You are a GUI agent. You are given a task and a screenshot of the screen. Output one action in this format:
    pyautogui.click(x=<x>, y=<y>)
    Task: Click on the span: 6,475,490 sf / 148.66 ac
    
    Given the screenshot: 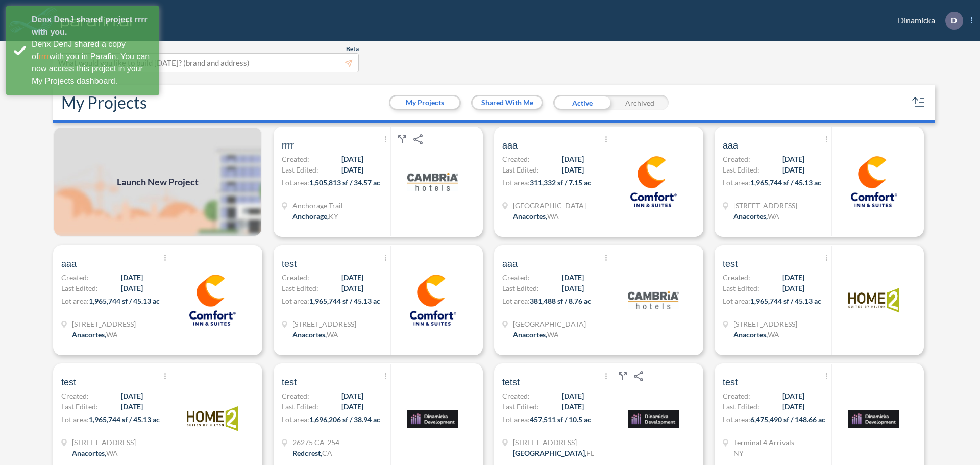 What is the action you would take?
    pyautogui.click(x=788, y=419)
    